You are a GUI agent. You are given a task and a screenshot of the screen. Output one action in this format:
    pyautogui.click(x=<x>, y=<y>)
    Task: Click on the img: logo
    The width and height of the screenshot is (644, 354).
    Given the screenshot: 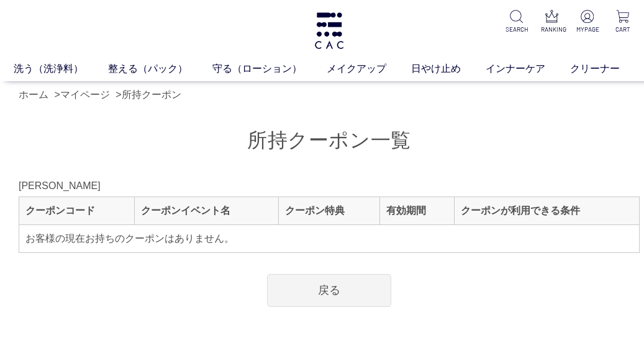 What is the action you would take?
    pyautogui.click(x=329, y=30)
    